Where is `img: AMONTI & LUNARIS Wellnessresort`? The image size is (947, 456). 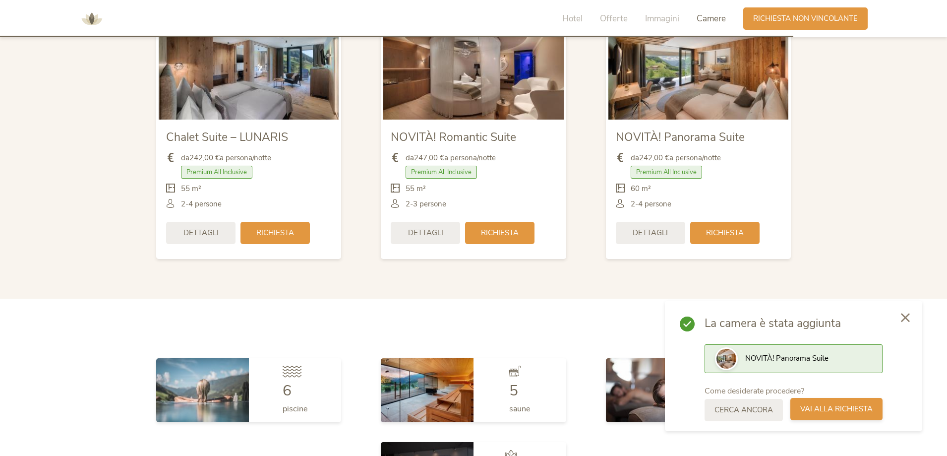
img: AMONTI & LUNARIS Wellnessresort is located at coordinates (92, 19).